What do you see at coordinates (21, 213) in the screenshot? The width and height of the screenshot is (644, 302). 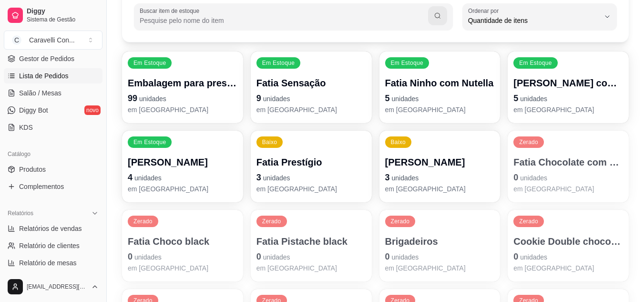 I see `span: Relatórios` at bounding box center [21, 213].